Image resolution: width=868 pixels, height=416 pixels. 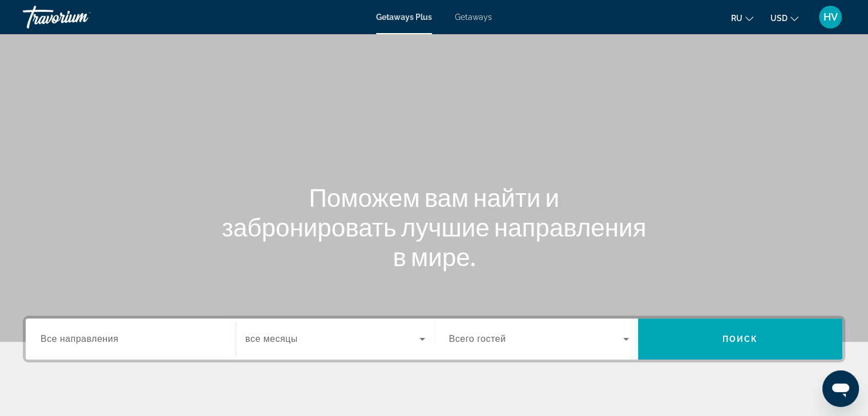 I want to click on span: USD, so click(x=779, y=18).